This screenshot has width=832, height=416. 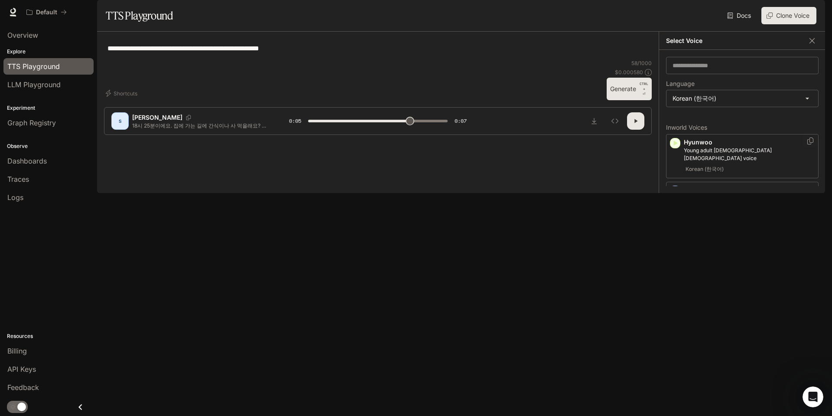 I want to click on a: Docs, so click(x=740, y=16).